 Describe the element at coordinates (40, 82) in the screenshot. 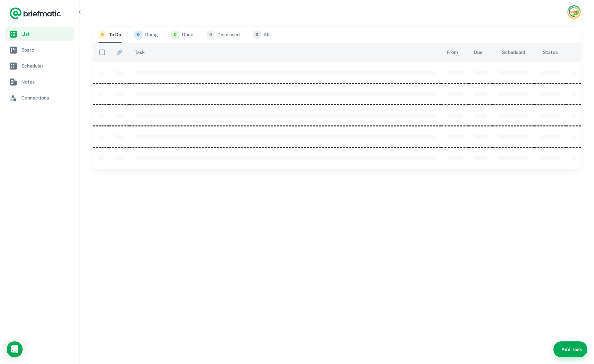

I see `a: Notes` at that location.